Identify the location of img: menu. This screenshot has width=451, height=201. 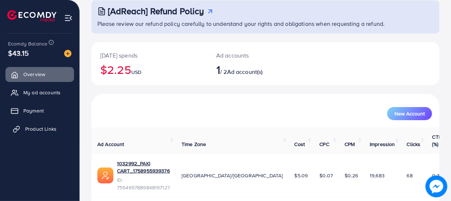
(68, 18).